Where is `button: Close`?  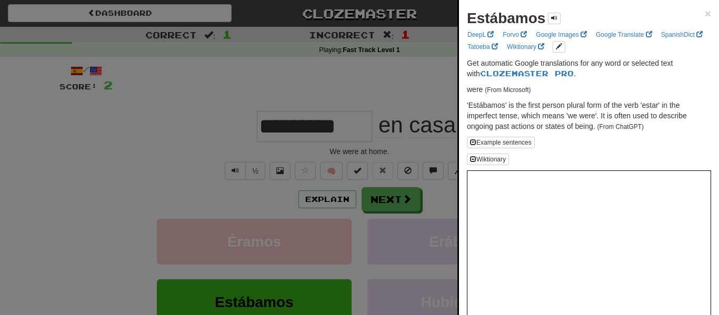
button: Close is located at coordinates (708, 13).